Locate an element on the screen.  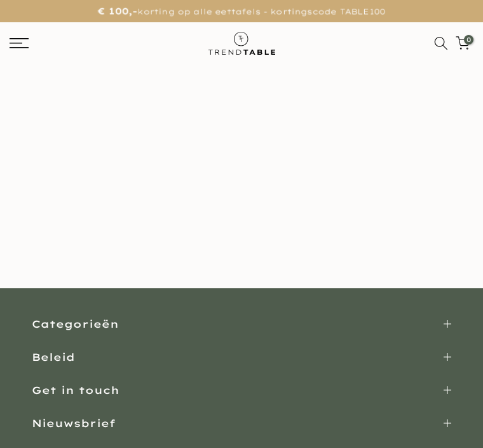
img: trend-table is located at coordinates (242, 43).